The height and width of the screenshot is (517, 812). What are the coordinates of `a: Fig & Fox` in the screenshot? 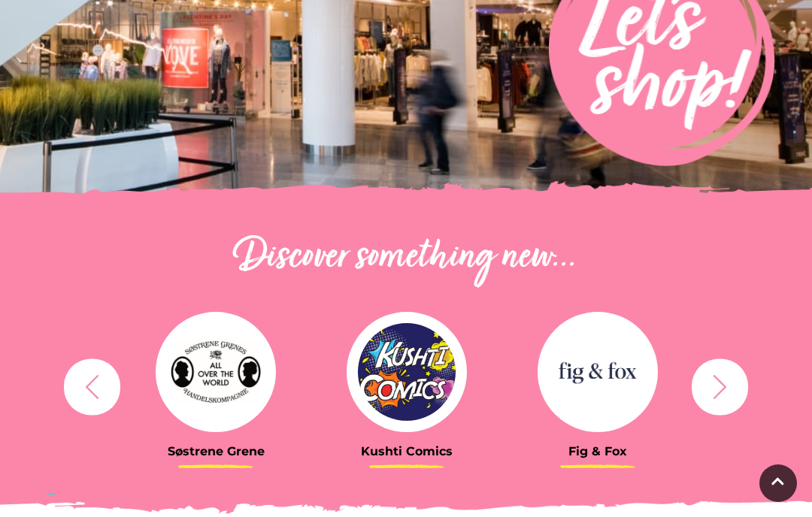 It's located at (597, 385).